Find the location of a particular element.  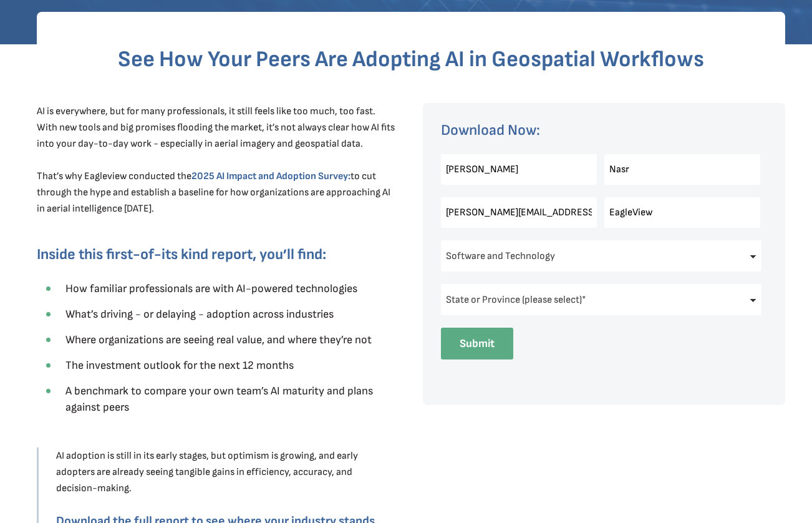

span: See How Your Peers Are Adopting AI in Geospatial Workflows is located at coordinates (411, 59).